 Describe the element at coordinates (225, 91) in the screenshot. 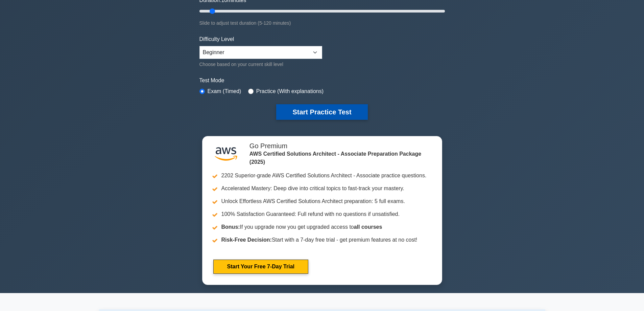

I see `label: Exam (Timed)` at that location.